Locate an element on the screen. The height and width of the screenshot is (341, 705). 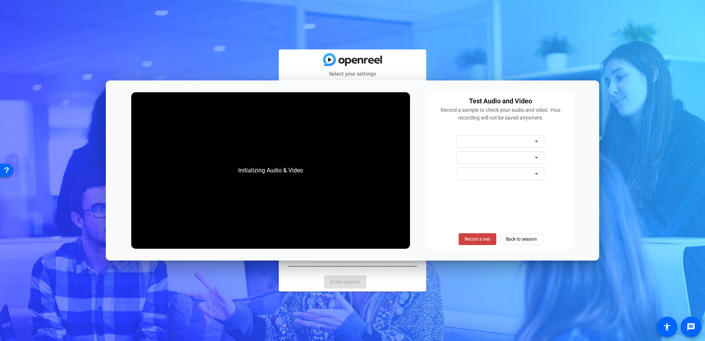
img: blue-gradient.svg is located at coordinates (352, 59).